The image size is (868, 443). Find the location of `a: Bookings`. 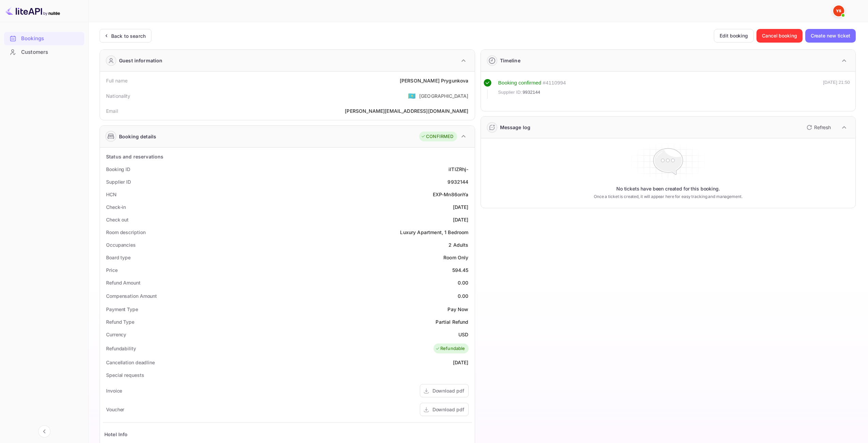

a: Bookings is located at coordinates (44, 38).